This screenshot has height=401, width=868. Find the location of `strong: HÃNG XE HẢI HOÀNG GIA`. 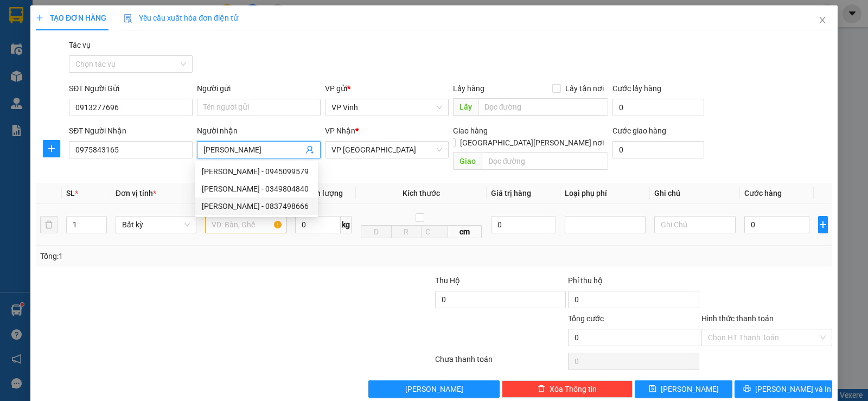

strong: HÃNG XE HẢI HOÀNG GIA is located at coordinates (48, 23).